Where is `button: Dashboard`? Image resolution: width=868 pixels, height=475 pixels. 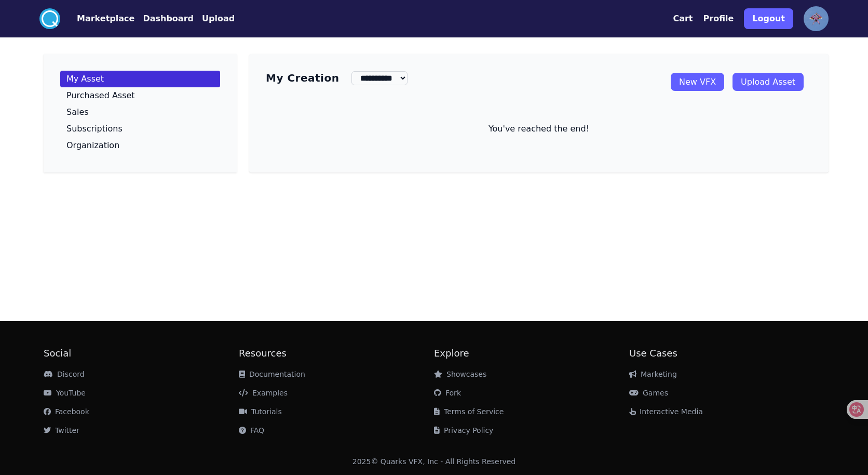
button: Dashboard is located at coordinates (168, 19).